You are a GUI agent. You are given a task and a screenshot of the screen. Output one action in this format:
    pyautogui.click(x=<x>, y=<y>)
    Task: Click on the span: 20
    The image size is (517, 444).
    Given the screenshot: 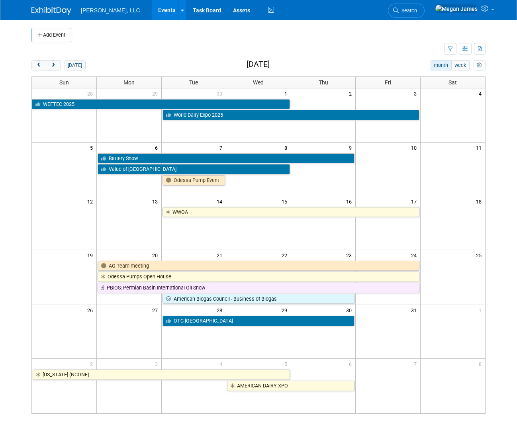 What is the action you would take?
    pyautogui.click(x=156, y=255)
    